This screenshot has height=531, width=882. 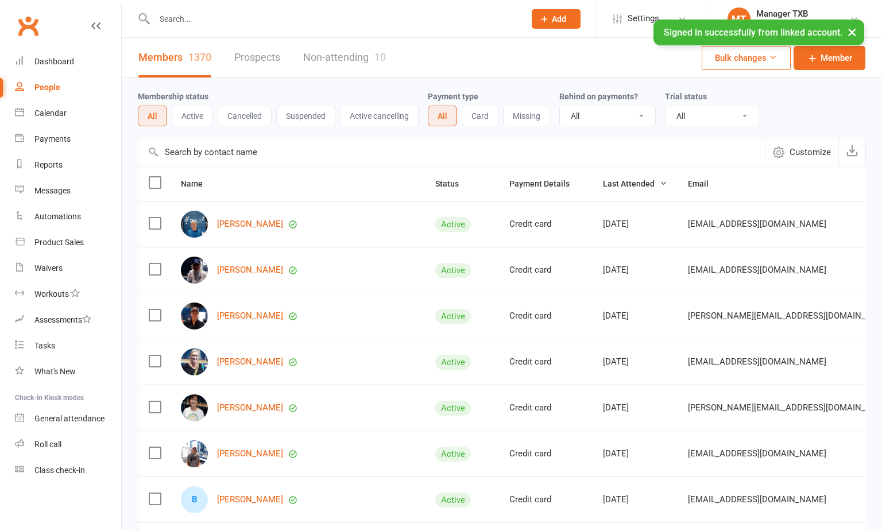 I want to click on a: Prospects, so click(x=257, y=57).